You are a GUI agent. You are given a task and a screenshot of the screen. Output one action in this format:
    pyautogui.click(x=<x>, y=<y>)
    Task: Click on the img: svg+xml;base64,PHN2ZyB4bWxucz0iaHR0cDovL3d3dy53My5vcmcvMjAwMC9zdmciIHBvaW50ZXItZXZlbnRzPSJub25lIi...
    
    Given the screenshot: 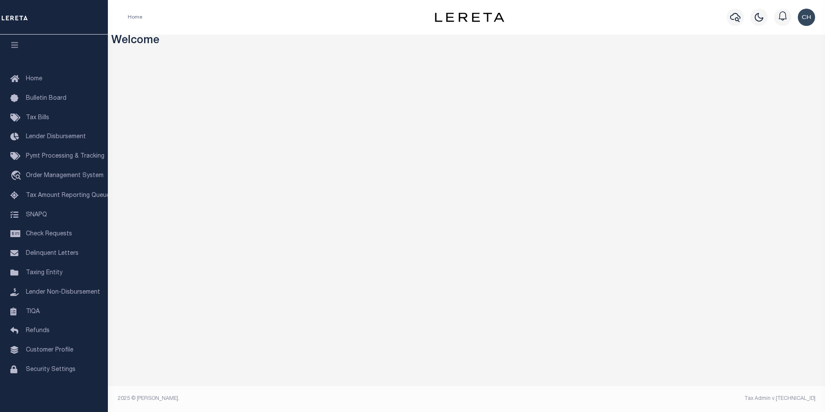 What is the action you would take?
    pyautogui.click(x=807, y=17)
    